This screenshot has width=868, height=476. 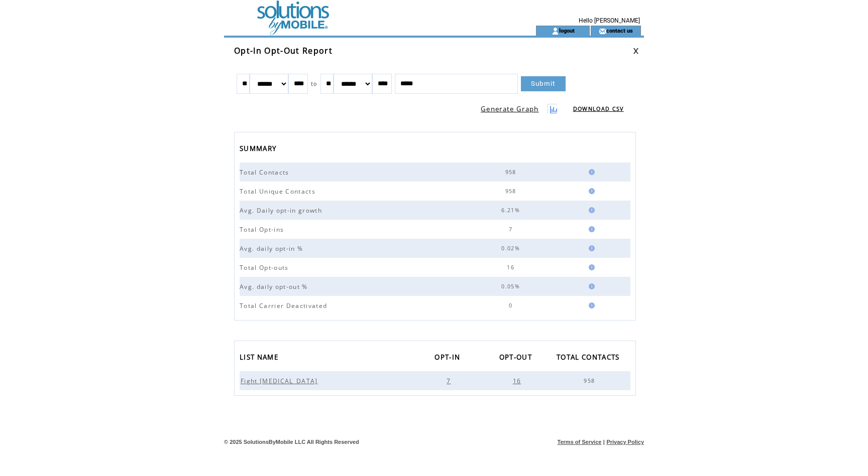 I want to click on span: LIST NAME, so click(x=260, y=358).